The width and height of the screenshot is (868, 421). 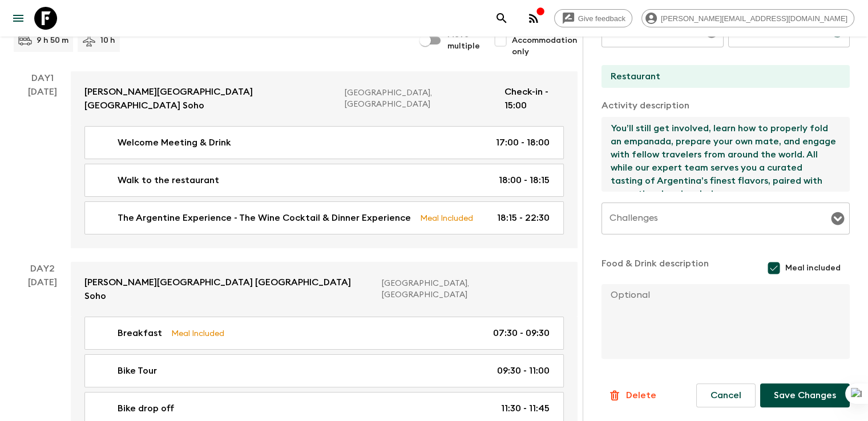 I want to click on p: Delete, so click(x=641, y=395).